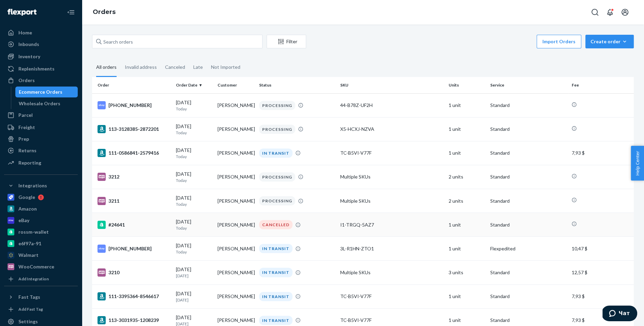 The width and height of the screenshot is (644, 326). I want to click on a: Home, so click(41, 33).